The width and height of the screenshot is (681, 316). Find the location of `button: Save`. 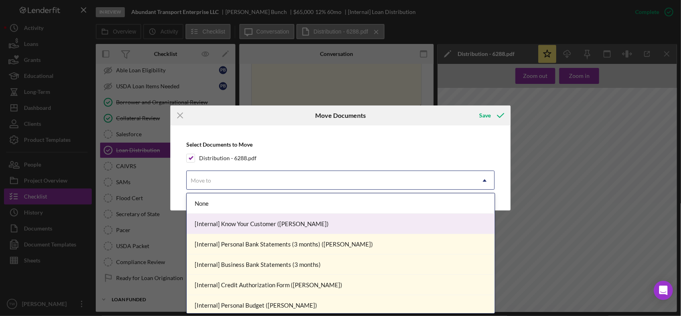

button: Save is located at coordinates (491, 115).